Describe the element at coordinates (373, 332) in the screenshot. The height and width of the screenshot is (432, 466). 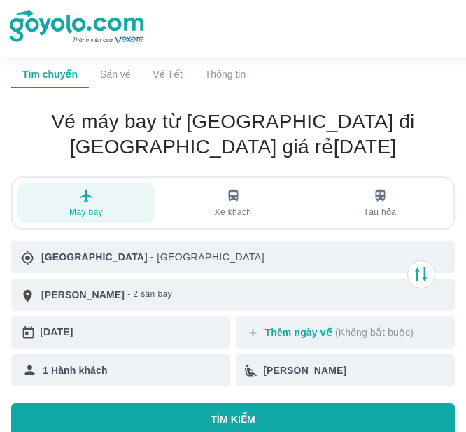
I see `p: (Không bắt buộc)` at that location.